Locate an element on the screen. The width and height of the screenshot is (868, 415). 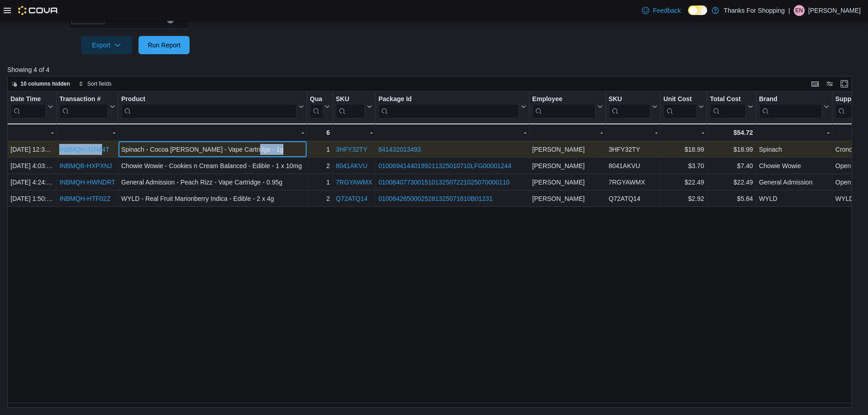
div: $3.70 is located at coordinates (683, 166).